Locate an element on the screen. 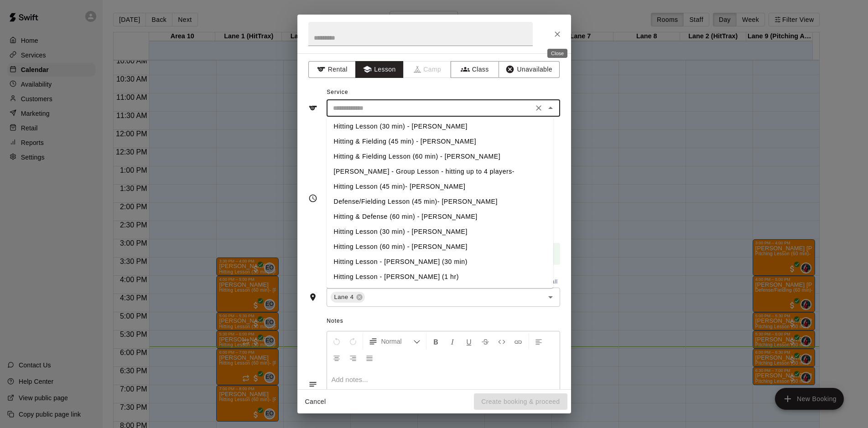 The image size is (868, 428). button: Clear is located at coordinates (539, 108).